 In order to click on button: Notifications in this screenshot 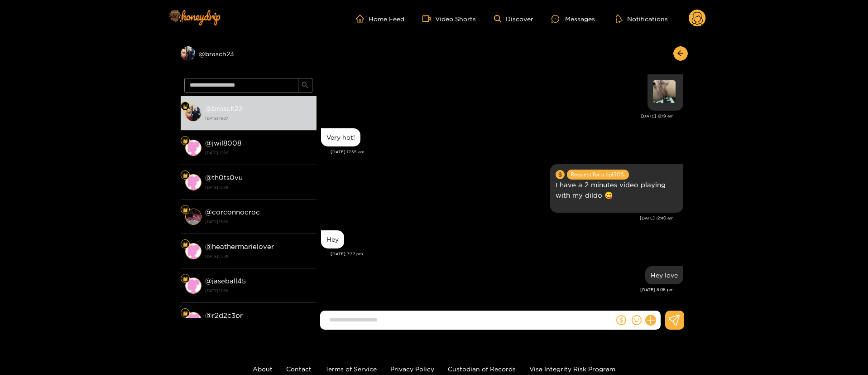, I will do `click(642, 19)`.